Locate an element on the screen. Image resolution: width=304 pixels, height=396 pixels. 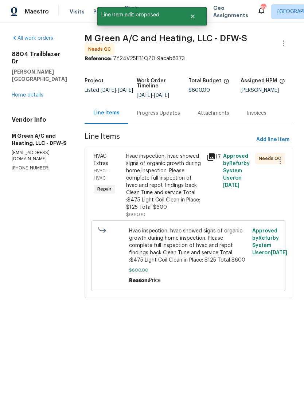
span: M Green A/C and Heating, LLC - DFW-S is located at coordinates (166, 38).